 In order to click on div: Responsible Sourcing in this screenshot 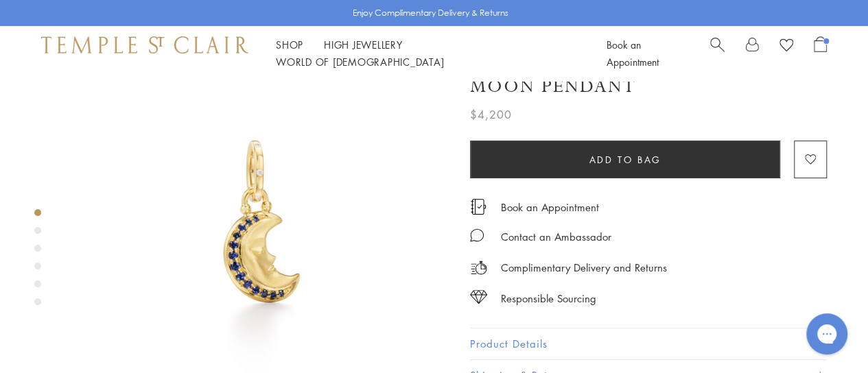, I will do `click(549, 299)`.